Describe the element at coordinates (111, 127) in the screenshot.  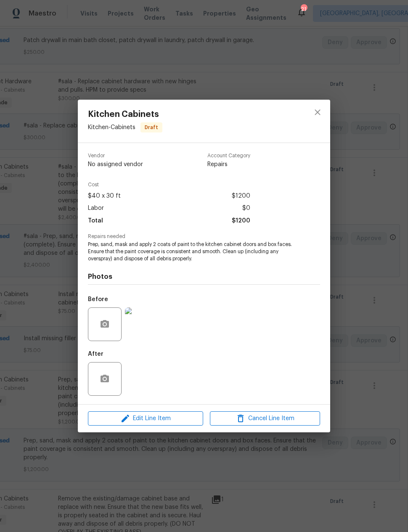
I see `span: Kitchen - Cabinets` at that location.